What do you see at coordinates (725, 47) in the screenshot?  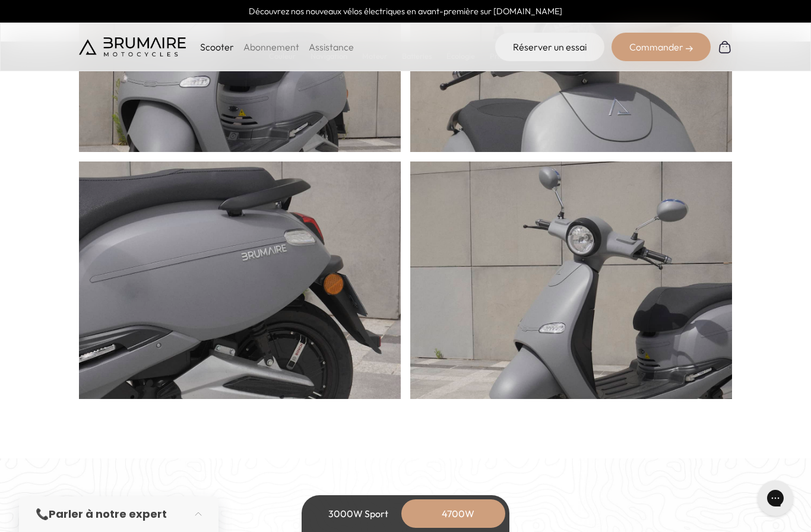 I see `img: Panier` at bounding box center [725, 47].